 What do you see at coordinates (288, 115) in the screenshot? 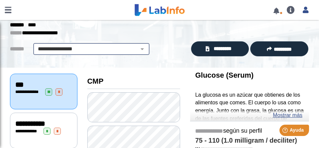
I see `a: Mostrar más` at bounding box center [288, 115].